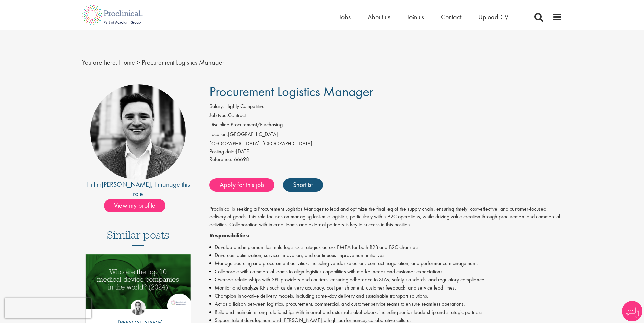 Image resolution: width=644 pixels, height=323 pixels. I want to click on label: Reference:, so click(221, 159).